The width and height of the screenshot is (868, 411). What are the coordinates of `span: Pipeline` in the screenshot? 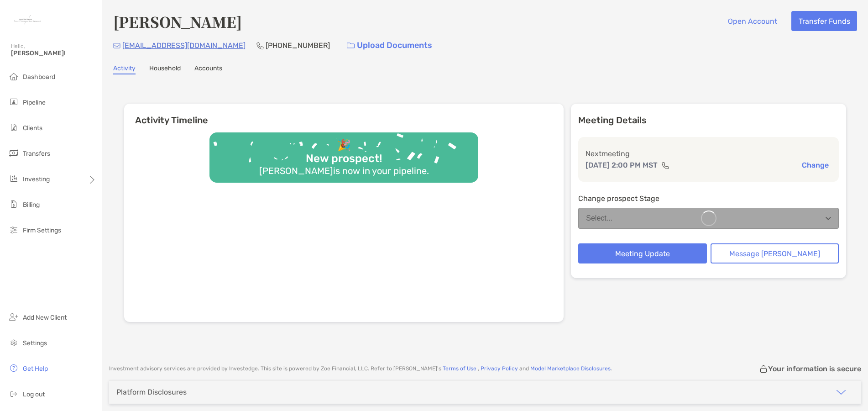 It's located at (34, 102).